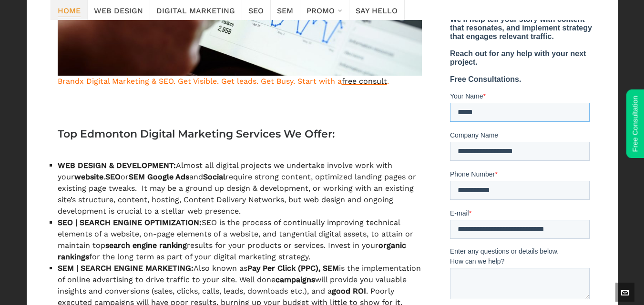  What do you see at coordinates (295, 279) in the screenshot?
I see `strong: campaigns` at bounding box center [295, 279].